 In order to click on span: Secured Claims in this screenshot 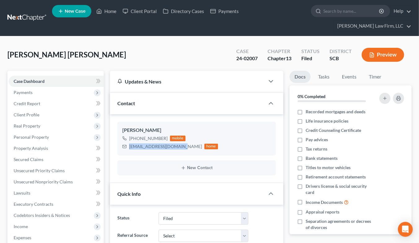, I will do `click(29, 159)`.